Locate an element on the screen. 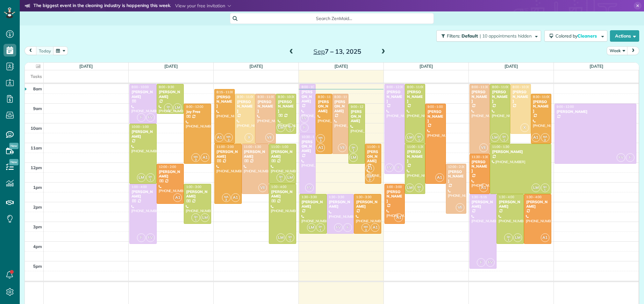 Image resolution: width=644 pixels, height=304 pixels. button: today is located at coordinates (45, 50).